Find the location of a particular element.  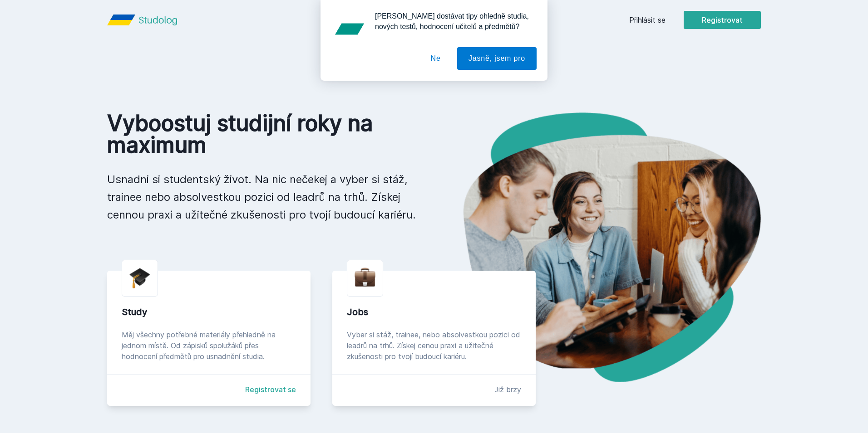

div: Jobs is located at coordinates (434, 312).